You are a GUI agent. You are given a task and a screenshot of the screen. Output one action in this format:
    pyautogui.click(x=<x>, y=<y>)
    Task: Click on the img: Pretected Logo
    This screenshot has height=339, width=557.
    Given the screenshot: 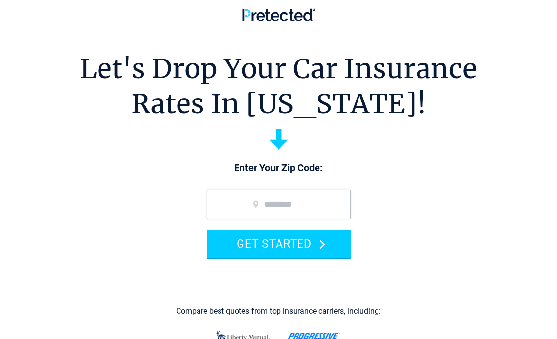 What is the action you would take?
    pyautogui.click(x=279, y=15)
    